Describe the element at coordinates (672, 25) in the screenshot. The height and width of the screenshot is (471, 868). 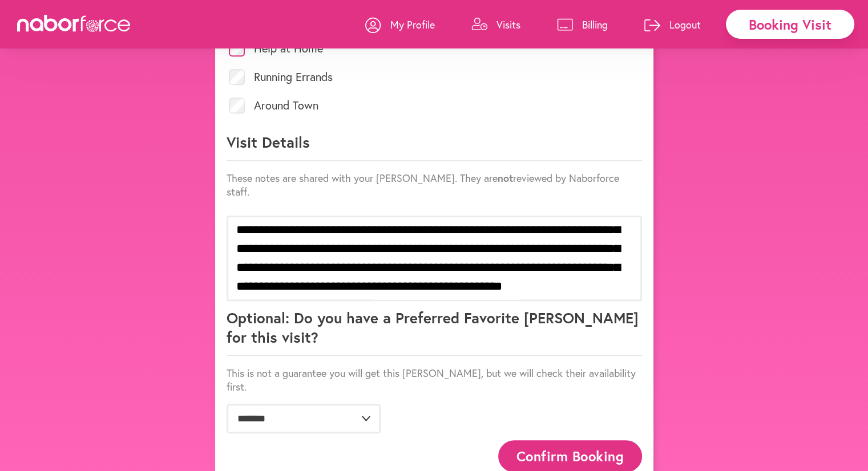
I see `a: Logout` at that location.